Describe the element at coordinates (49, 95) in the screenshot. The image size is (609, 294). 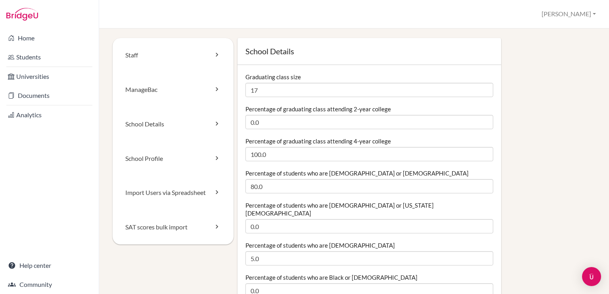
I see `a: Documents` at that location.